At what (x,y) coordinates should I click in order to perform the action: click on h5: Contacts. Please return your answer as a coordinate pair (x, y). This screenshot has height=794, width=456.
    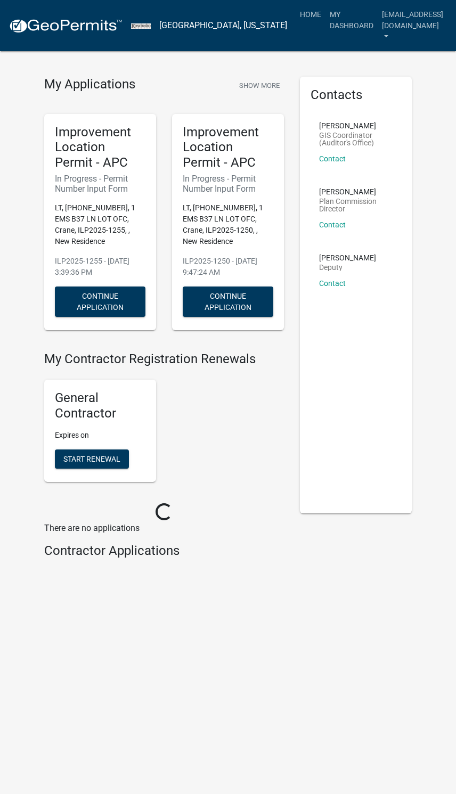
    Looking at the image, I should click on (356, 95).